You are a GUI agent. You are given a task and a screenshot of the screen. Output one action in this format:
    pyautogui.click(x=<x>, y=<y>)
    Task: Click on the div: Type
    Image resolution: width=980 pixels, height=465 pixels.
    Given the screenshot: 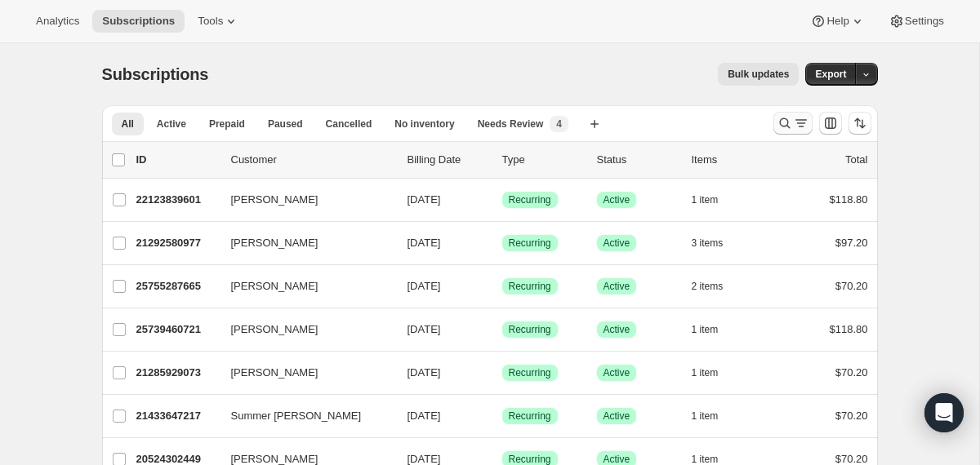 What is the action you would take?
    pyautogui.click(x=543, y=160)
    